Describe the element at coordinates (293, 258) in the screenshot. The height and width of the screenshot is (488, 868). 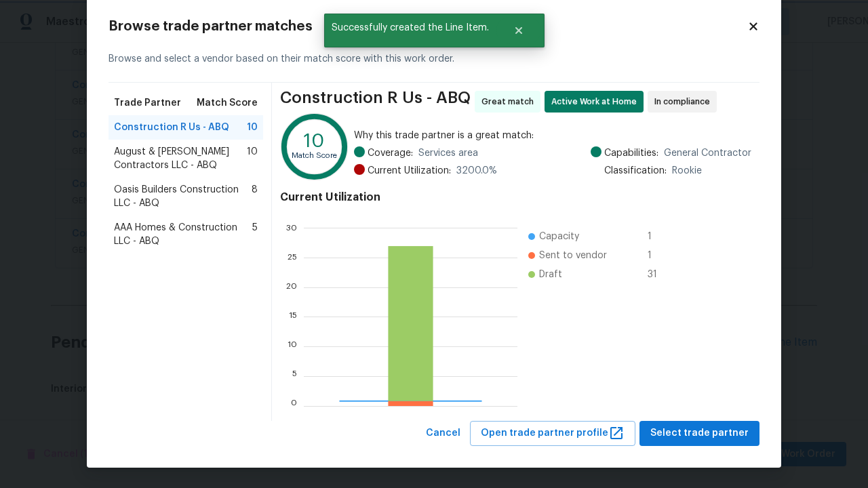
I see `text: 25` at that location.